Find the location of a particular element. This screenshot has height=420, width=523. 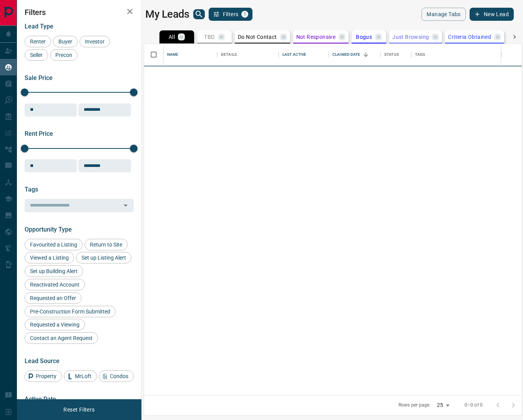

span: Buyer is located at coordinates (65, 41).